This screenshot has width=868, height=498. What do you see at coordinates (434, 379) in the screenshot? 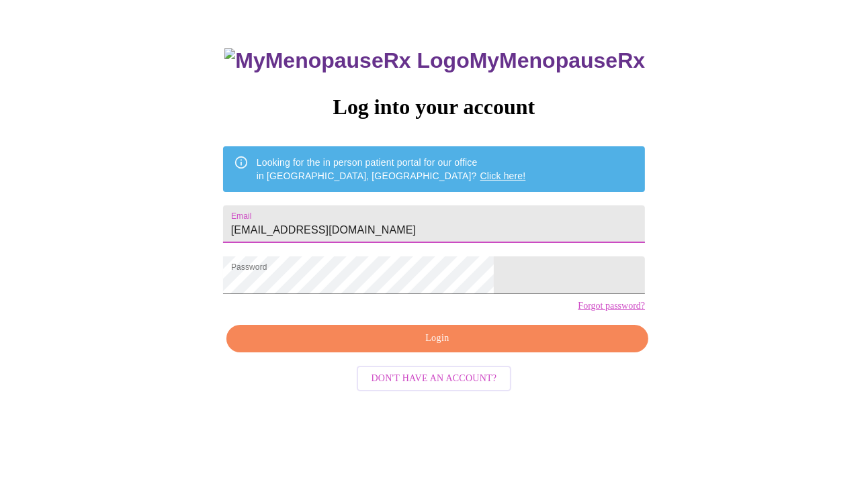
I see `span: Don't have an account?` at bounding box center [434, 379].